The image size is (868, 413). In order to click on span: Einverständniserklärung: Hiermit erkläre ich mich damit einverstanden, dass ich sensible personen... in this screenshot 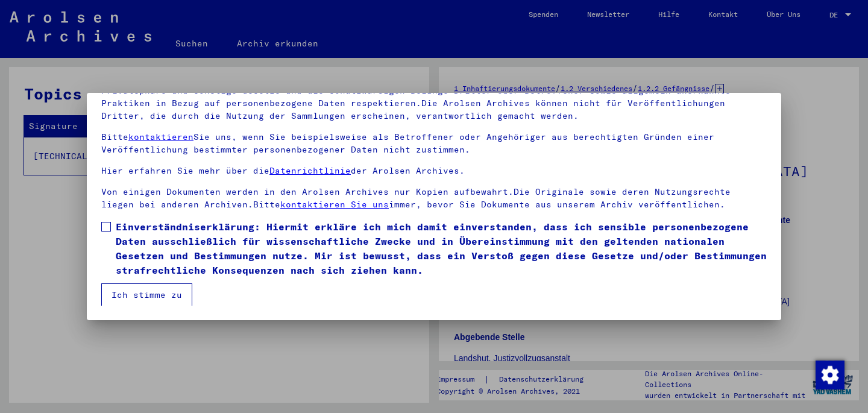, I will do `click(441, 248)`.